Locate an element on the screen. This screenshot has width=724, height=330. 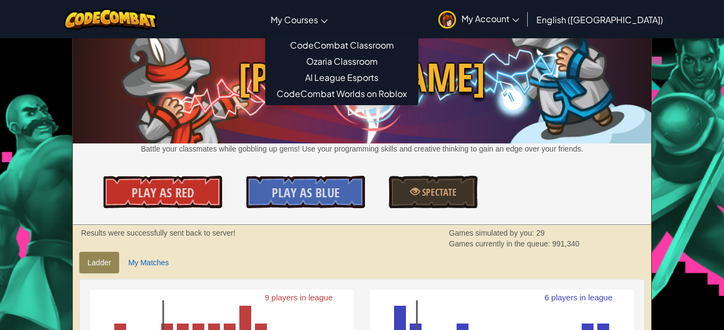
a: Spectate is located at coordinates (433, 192).